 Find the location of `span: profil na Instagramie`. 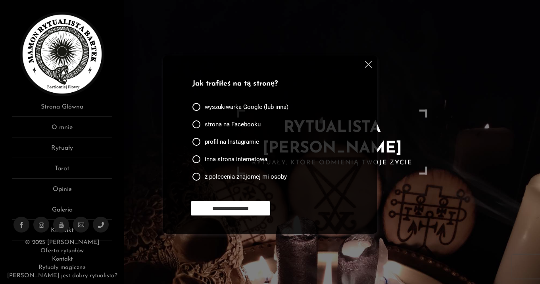

span: profil na Instagramie is located at coordinates (232, 142).